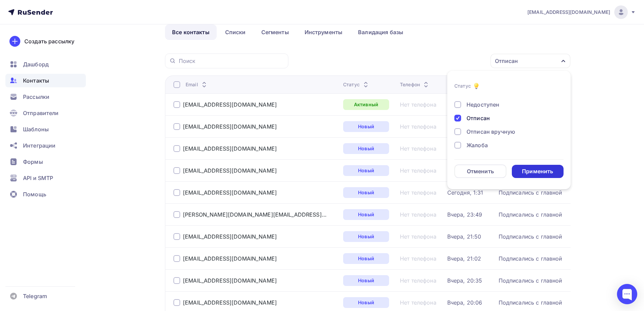  Describe the element at coordinates (464, 258) in the screenshot. I see `a: Вчера, 21:02` at that location.